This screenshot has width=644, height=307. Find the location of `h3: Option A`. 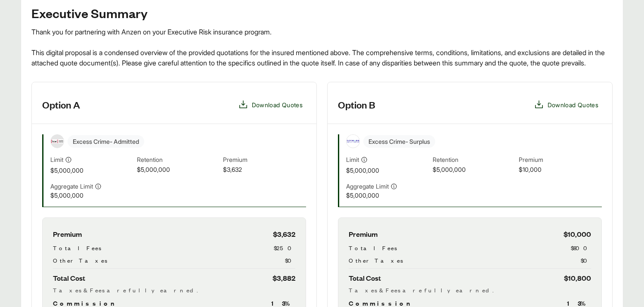

h3: Option A is located at coordinates (62, 105).